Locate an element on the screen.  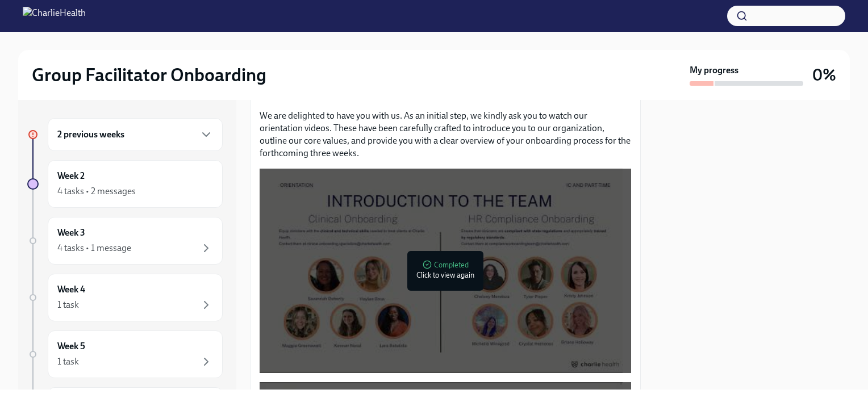
a: Week 41 task is located at coordinates (125, 297).